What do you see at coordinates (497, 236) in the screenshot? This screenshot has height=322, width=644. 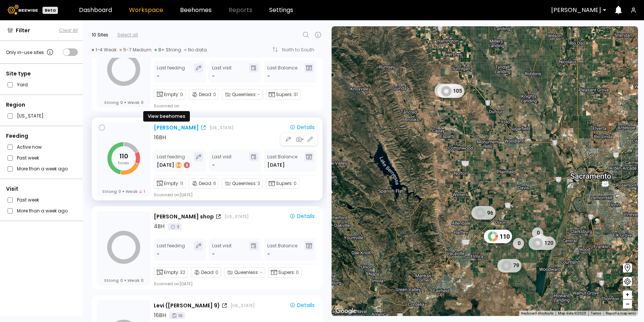 I see `div: 110` at bounding box center [497, 236].